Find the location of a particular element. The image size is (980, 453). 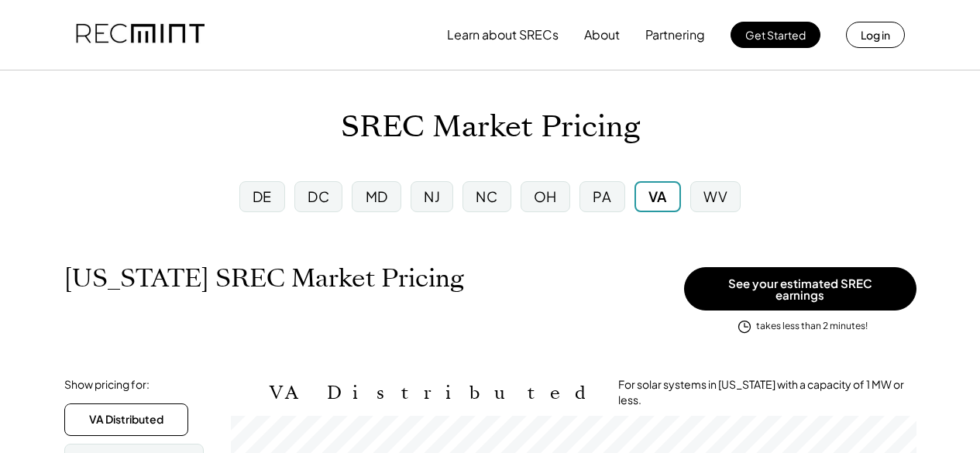

img: recmint-logotype%403x.png is located at coordinates (141, 35).